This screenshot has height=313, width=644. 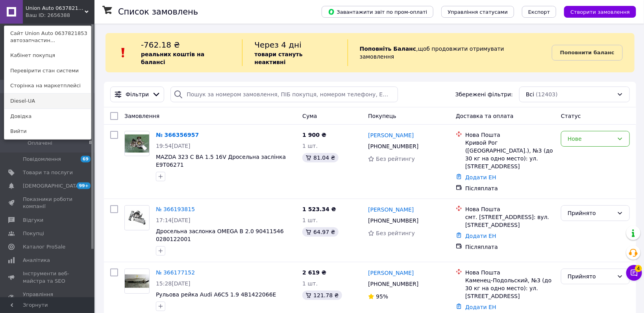 What do you see at coordinates (220, 235) in the screenshot?
I see `span: Дросельна заслонка OMEGA B 2.0 90411546 0280122001` at bounding box center [220, 235].